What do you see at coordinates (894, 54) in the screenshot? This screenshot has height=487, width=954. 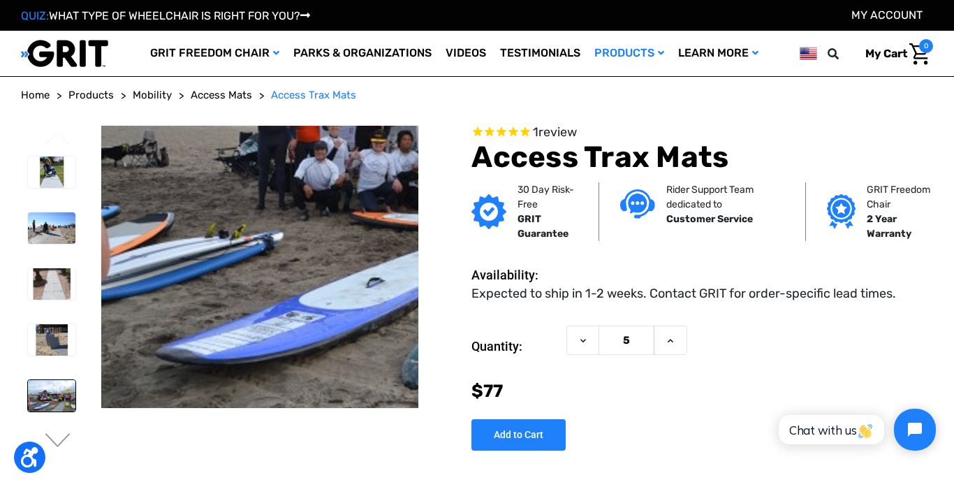 I see `a: Cart with 0 items` at bounding box center [894, 54].